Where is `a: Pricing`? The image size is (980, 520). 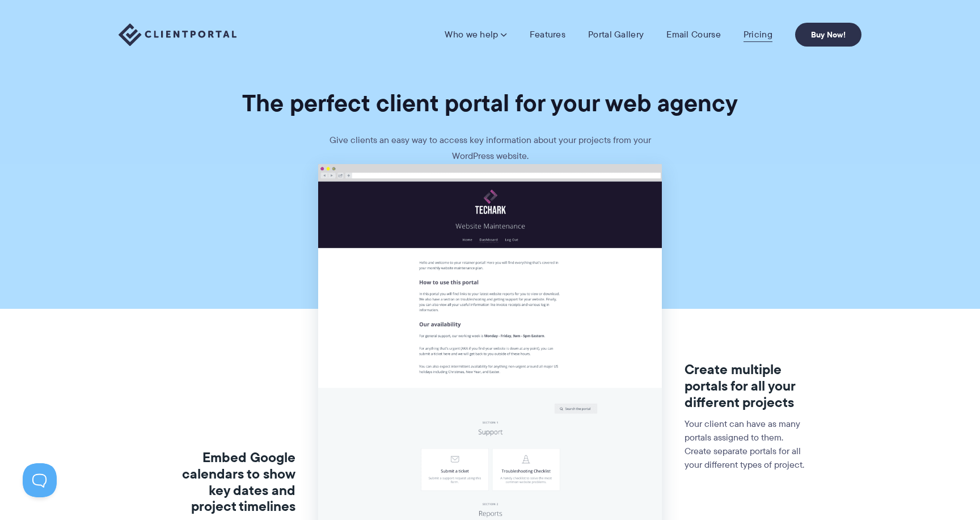
a: Pricing is located at coordinates (758, 35).